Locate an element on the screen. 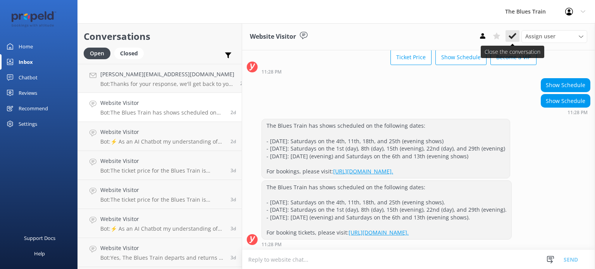 This screenshot has height=269, width=595. a: Open is located at coordinates (99, 53).